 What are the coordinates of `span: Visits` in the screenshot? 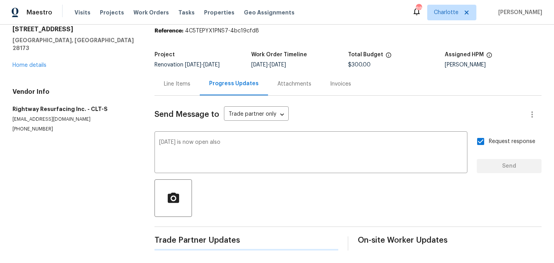 It's located at (82, 12).